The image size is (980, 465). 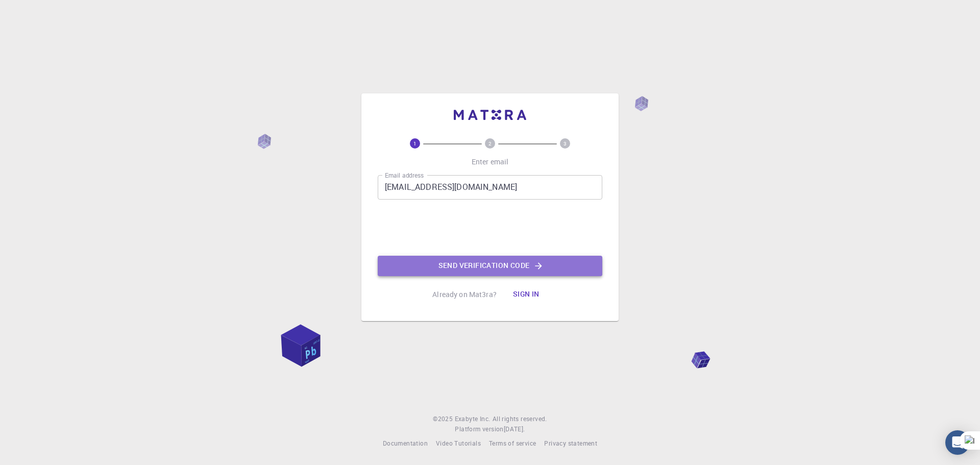 I want to click on a: Exabyte Inc., so click(x=473, y=418).